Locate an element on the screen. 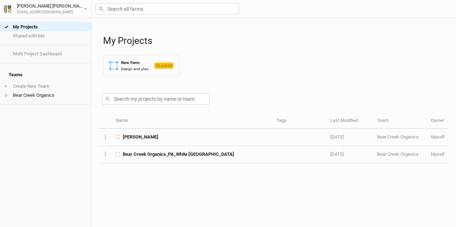 This screenshot has width=456, height=227. div: New Farm is located at coordinates (135, 63).